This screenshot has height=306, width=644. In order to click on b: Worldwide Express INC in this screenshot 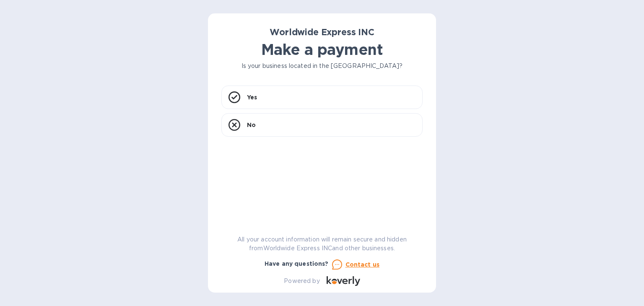, I will do `click(321, 32)`.